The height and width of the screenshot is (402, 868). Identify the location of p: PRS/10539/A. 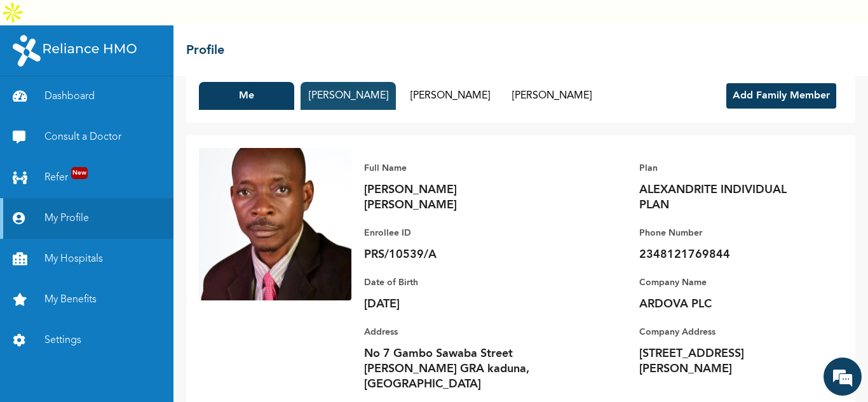
(453, 255).